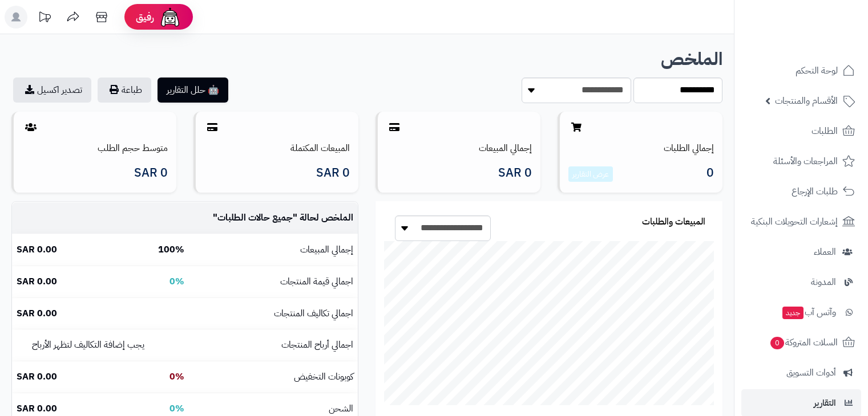 This screenshot has width=868, height=416. I want to click on a: الطلبات, so click(801, 131).